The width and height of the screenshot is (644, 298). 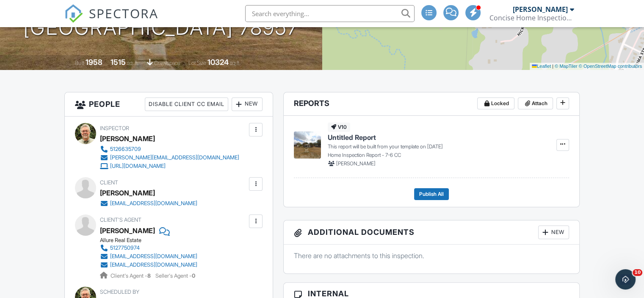 What do you see at coordinates (149, 248) in the screenshot?
I see `a: 5127750974` at bounding box center [149, 248].